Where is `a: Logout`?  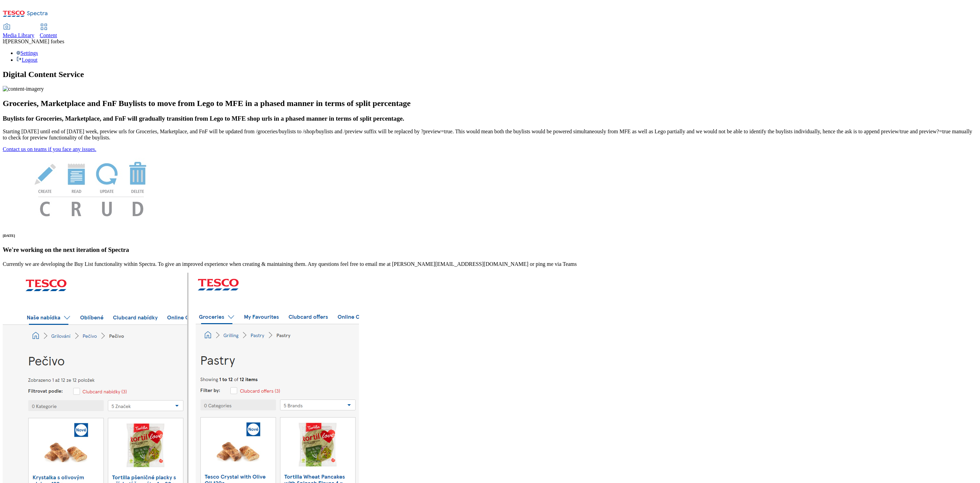 a: Logout is located at coordinates (27, 60).